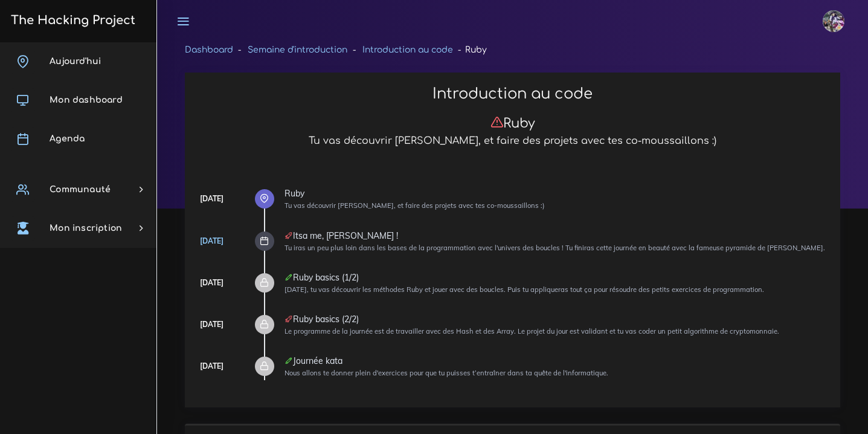 Image resolution: width=868 pixels, height=434 pixels. Describe the element at coordinates (556, 278) in the screenshot. I see `div: Ruby basics (1/2)` at that location.